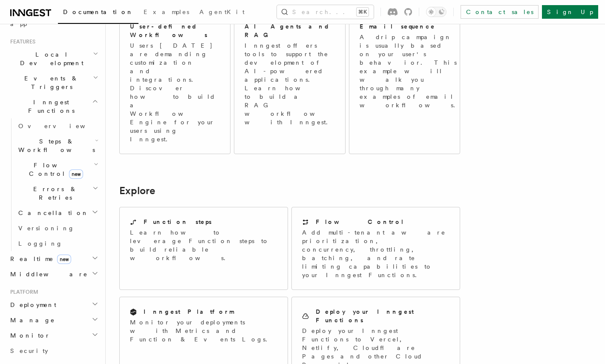  I want to click on h2: Deploy your Inngest Functions, so click(383, 316).